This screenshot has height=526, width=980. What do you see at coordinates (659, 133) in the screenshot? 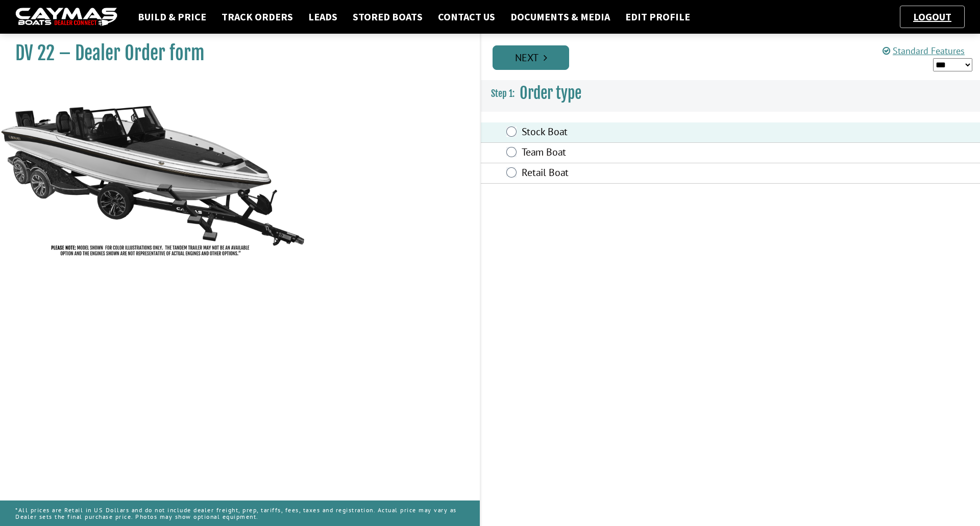
I see `label: Stock Boat` at bounding box center [659, 133].